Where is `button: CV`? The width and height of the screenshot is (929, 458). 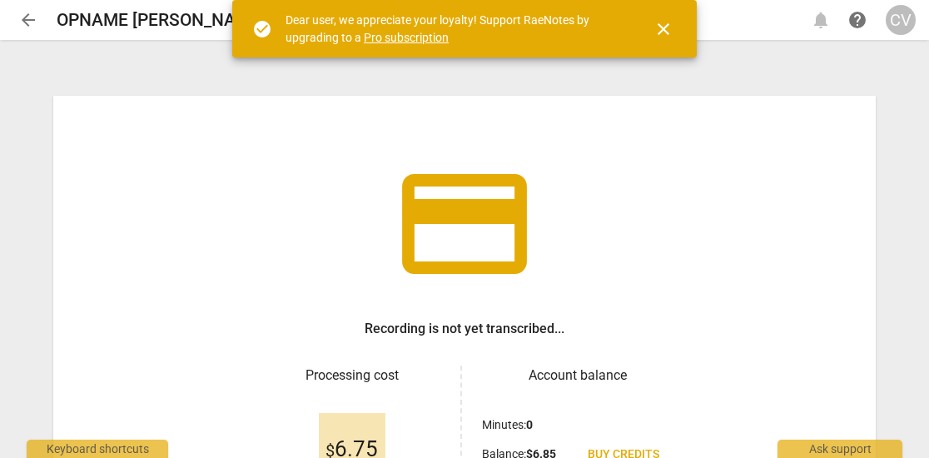 button: CV is located at coordinates (901, 20).